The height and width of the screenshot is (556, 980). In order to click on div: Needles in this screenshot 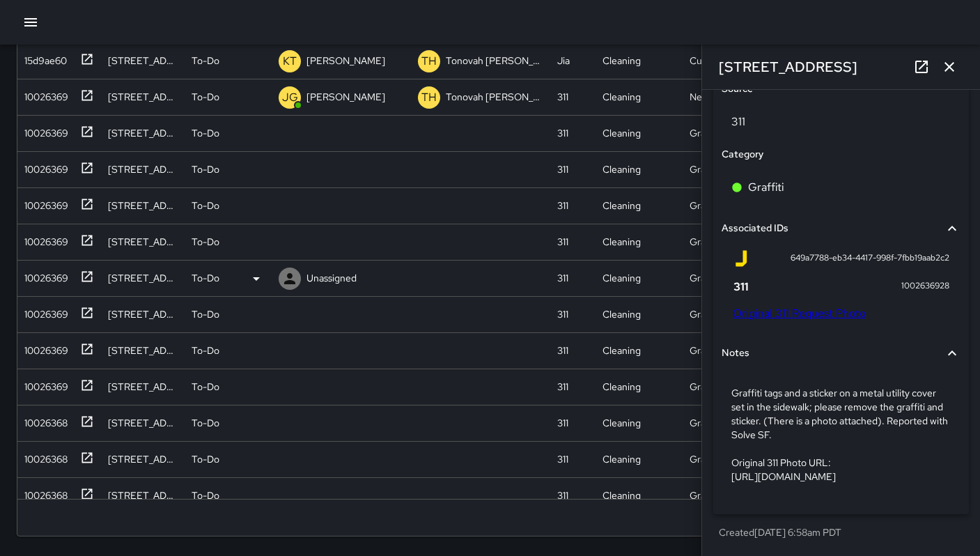, I will do `click(707, 97)`.